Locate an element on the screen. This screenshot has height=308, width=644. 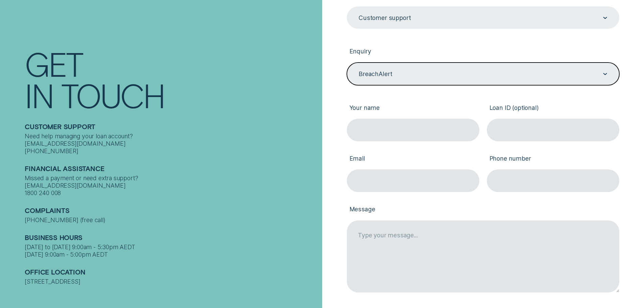
h2: Financial assistance is located at coordinates (171, 169).